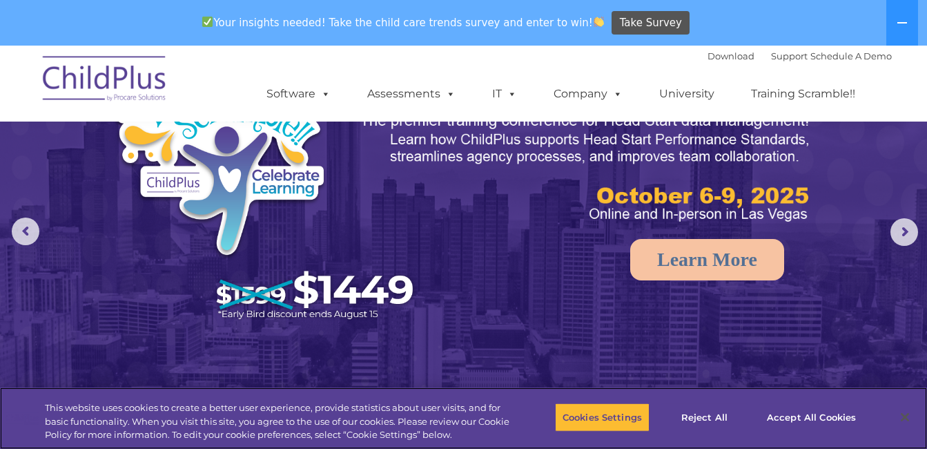 This screenshot has width=927, height=449. What do you see at coordinates (278, 421) in the screenshot?
I see `div: This website uses cookies to create a better user experience, provide statistics about user visit...` at bounding box center [278, 421].